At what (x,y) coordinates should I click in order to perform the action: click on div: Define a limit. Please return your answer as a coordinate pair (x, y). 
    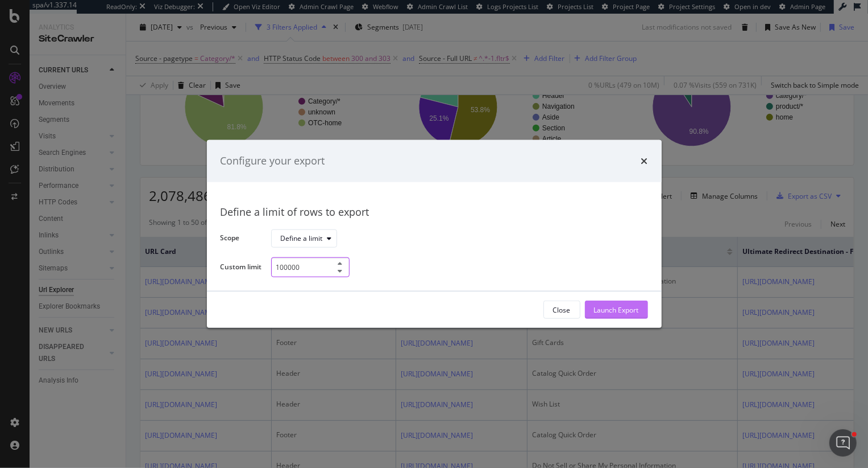
    Looking at the image, I should click on (302, 238).